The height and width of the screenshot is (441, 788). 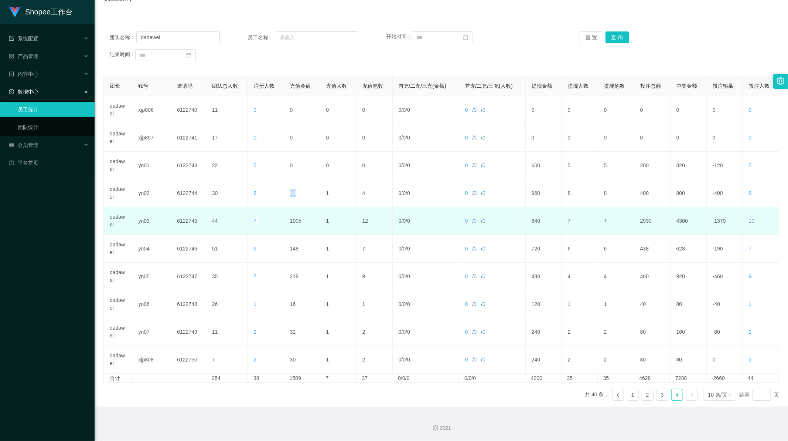 I want to click on span: 团队总人数, so click(x=225, y=86).